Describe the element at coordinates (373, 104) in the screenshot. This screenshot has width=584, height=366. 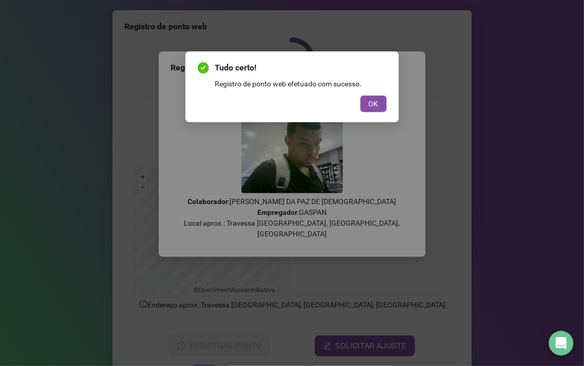
I see `span: OK` at that location.